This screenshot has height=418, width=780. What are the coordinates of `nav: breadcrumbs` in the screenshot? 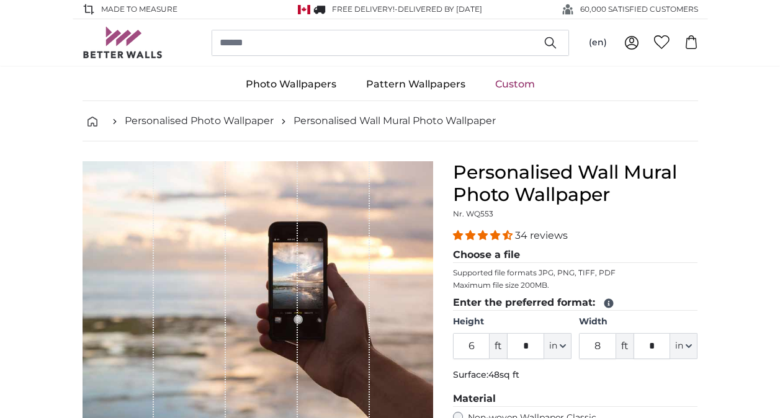 It's located at (390, 121).